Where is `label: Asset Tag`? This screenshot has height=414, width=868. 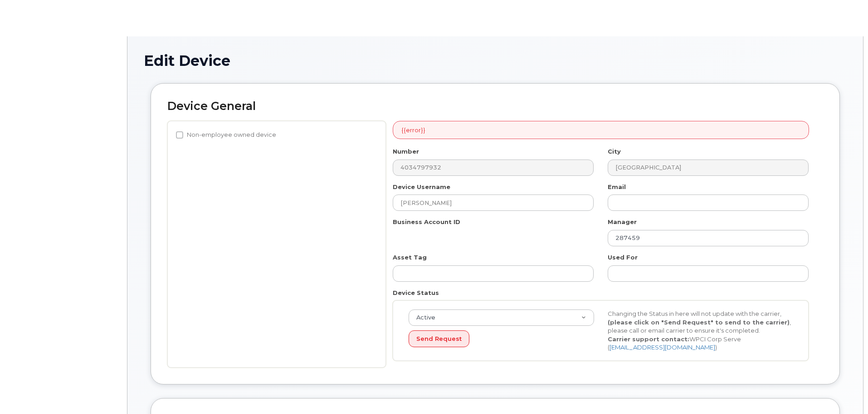
label: Asset Tag is located at coordinates (410, 257).